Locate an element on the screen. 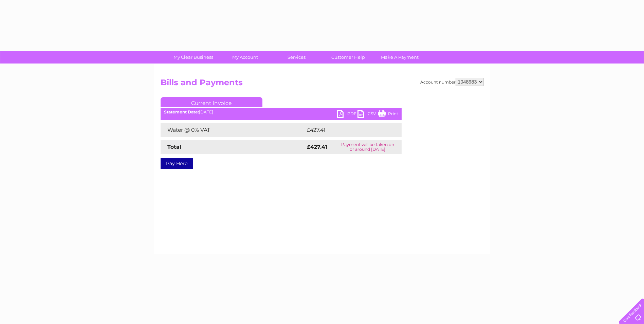  h2: Bills and Payments is located at coordinates (322, 84).